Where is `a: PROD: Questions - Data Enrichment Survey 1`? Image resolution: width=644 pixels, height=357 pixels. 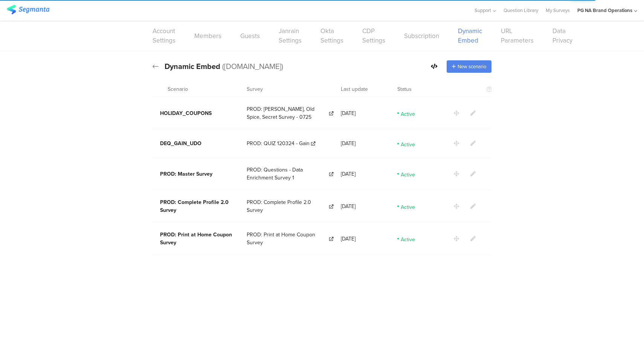 a: PROD: Questions - Data Enrichment Survey 1 is located at coordinates (290, 174).